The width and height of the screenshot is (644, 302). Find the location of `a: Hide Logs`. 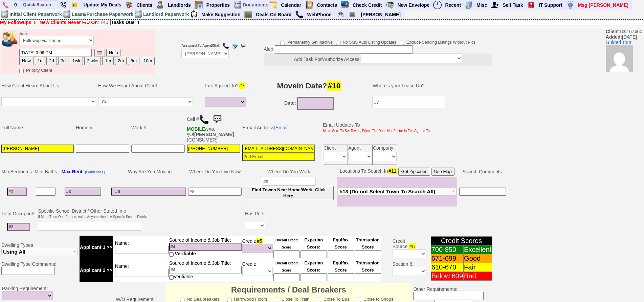

a: Hide Logs is located at coordinates (456, 3).